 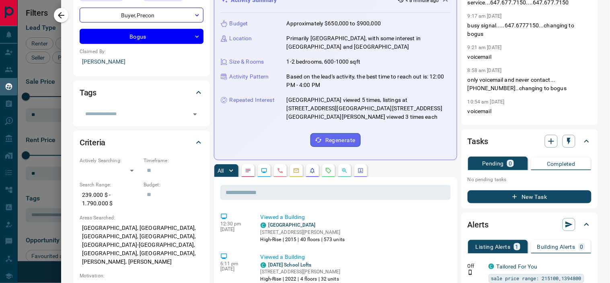 What do you see at coordinates (493, 163) in the screenshot?
I see `p: Pending` at bounding box center [493, 163].